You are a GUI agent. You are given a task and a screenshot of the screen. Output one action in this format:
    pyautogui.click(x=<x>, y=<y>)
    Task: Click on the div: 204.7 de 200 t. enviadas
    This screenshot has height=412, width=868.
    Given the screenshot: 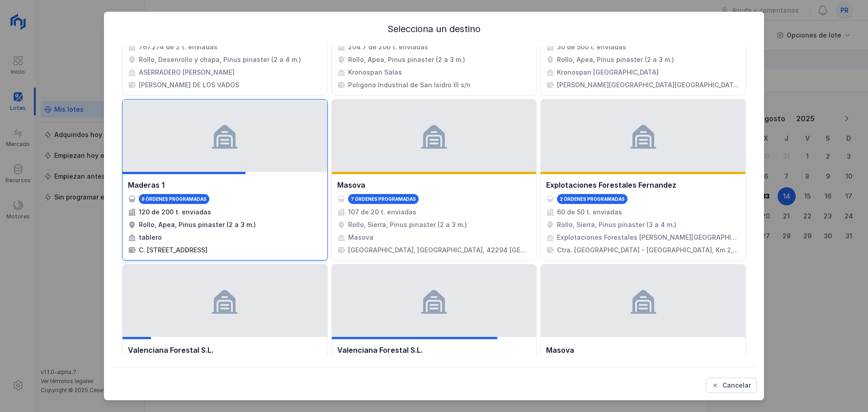 What is the action you would take?
    pyautogui.click(x=388, y=47)
    